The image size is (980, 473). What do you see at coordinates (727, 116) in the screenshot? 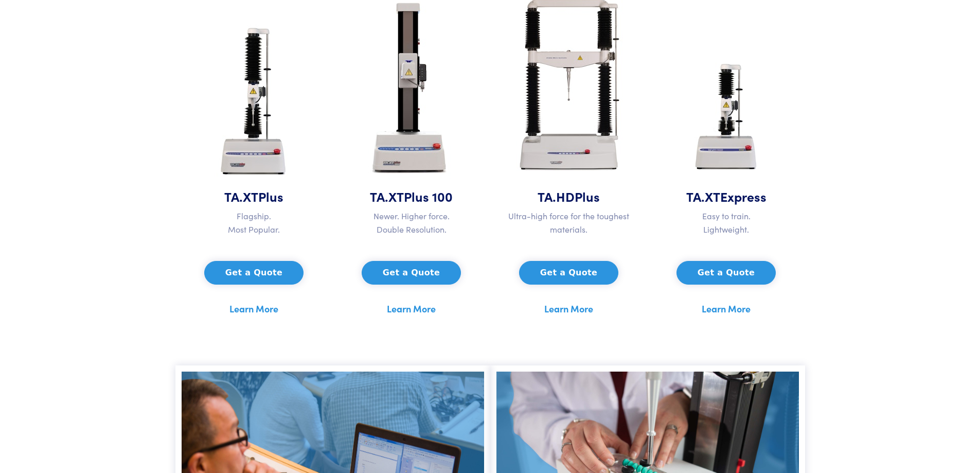
I see `img: ta-xt-express-analyzer.jpg` at bounding box center [727, 116].